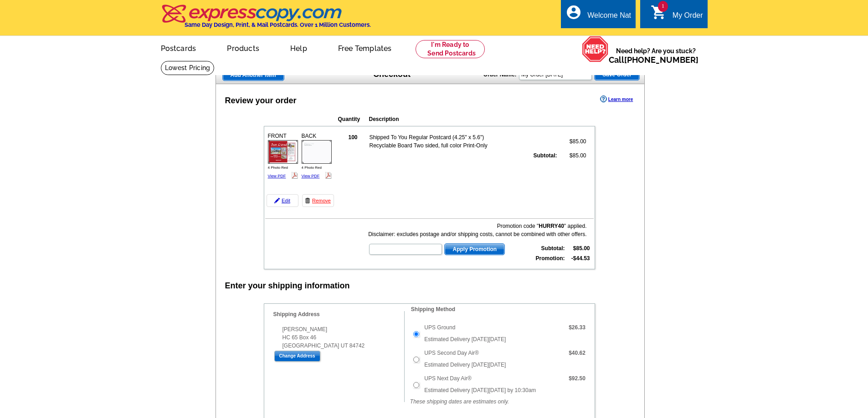  Describe the element at coordinates (365, 48) in the screenshot. I see `a: Free Templates` at that location.